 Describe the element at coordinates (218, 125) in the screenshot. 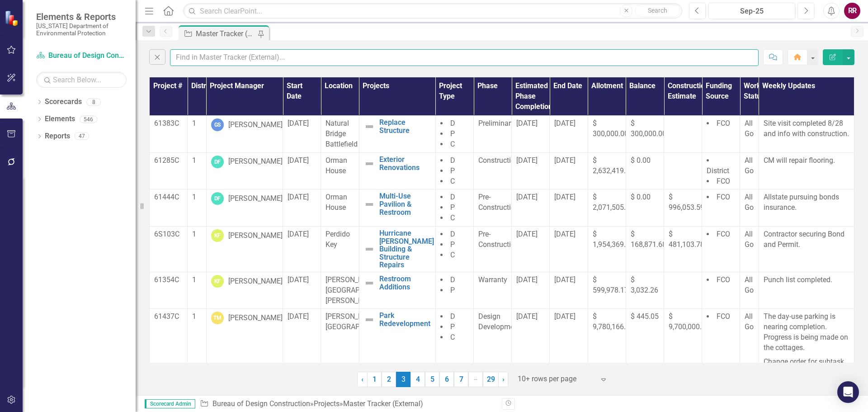

I see `div: GS` at that location.